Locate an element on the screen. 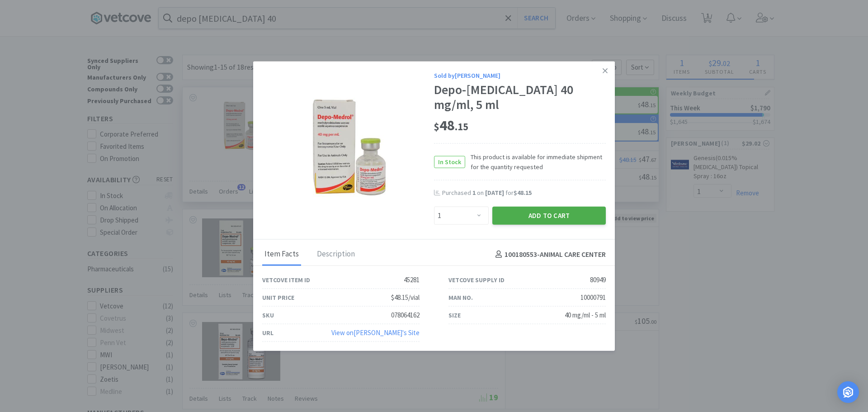 The image size is (868, 412). span: 1 is located at coordinates (474, 192).